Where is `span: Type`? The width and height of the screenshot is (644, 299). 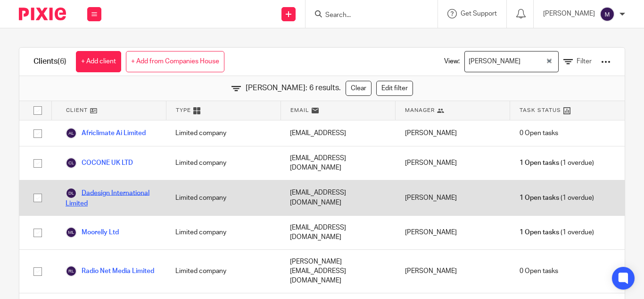 span: Type is located at coordinates (183, 110).